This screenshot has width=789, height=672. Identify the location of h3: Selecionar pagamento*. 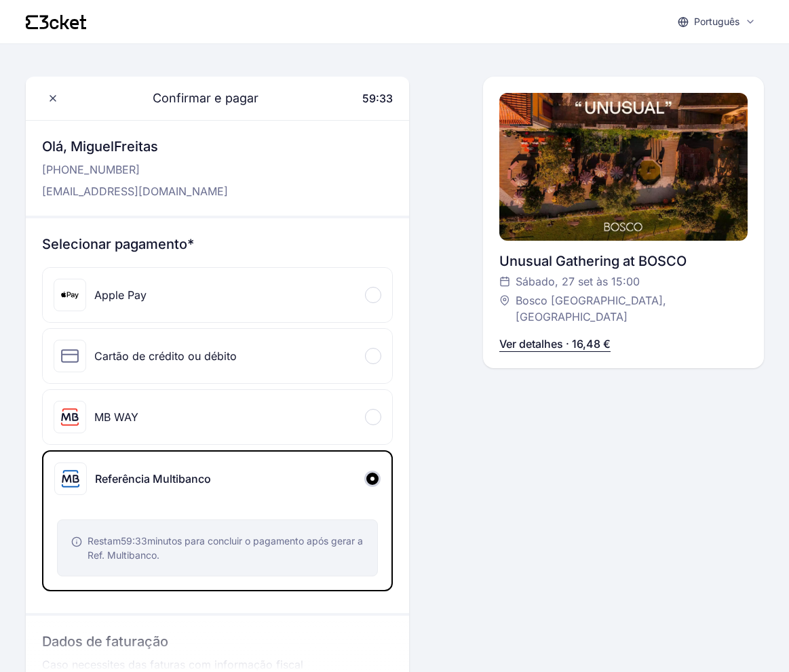
(217, 244).